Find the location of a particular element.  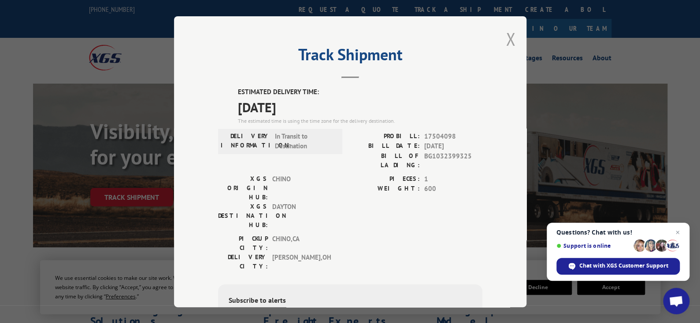

label: BILL OF LADING: is located at coordinates (385, 160).